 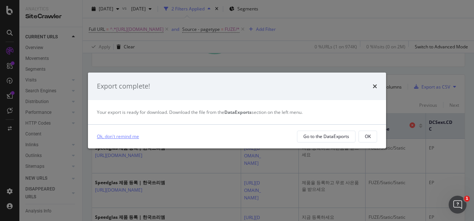 What do you see at coordinates (237, 112) in the screenshot?
I see `div: Your export is ready for download. Download the file from the` at bounding box center [237, 112].